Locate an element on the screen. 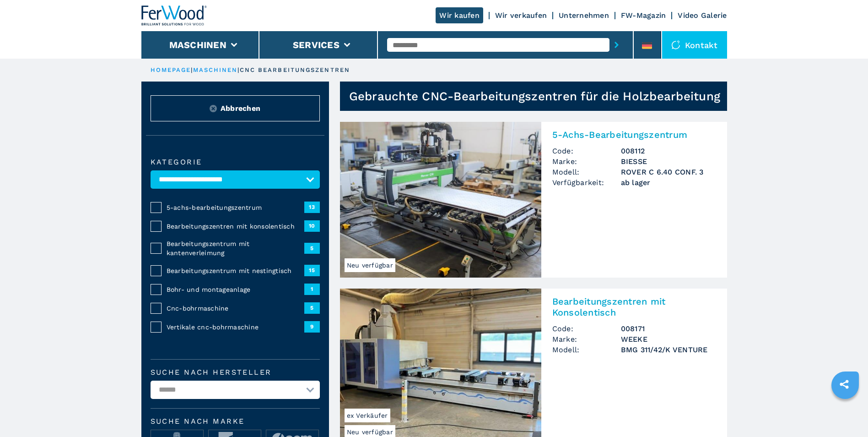  h1: Gebrauchte CNC-Bearbeitungszentren für die Holzbearbeitung is located at coordinates (535, 96).